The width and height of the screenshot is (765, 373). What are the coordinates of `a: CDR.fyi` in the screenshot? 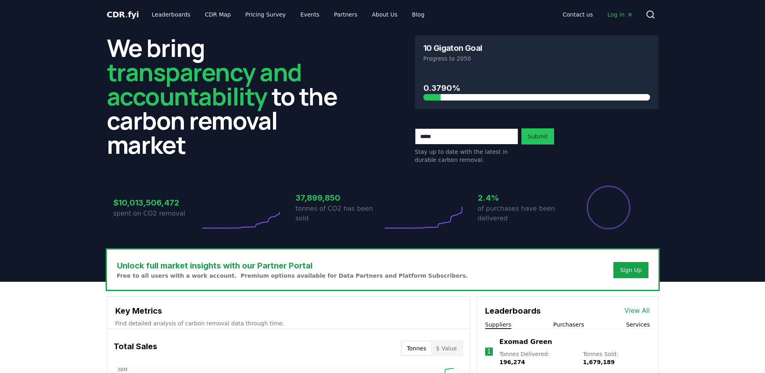 It's located at (123, 15).